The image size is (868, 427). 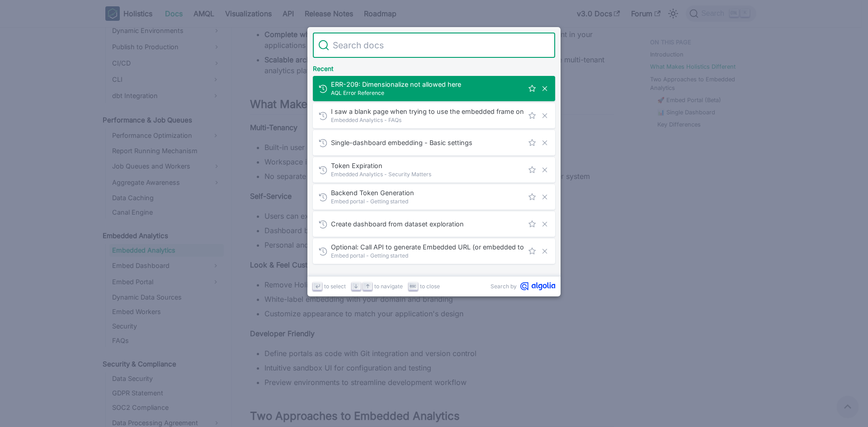 I want to click on a: ERR-209: Dimensionalize not allowed here​AQL Error Reference, so click(x=434, y=88).